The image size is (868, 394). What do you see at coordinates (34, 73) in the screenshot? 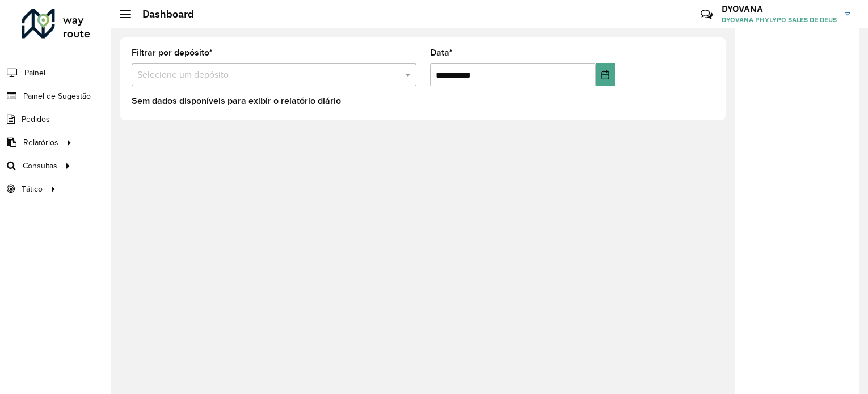
I see `span: Painel` at bounding box center [34, 73].